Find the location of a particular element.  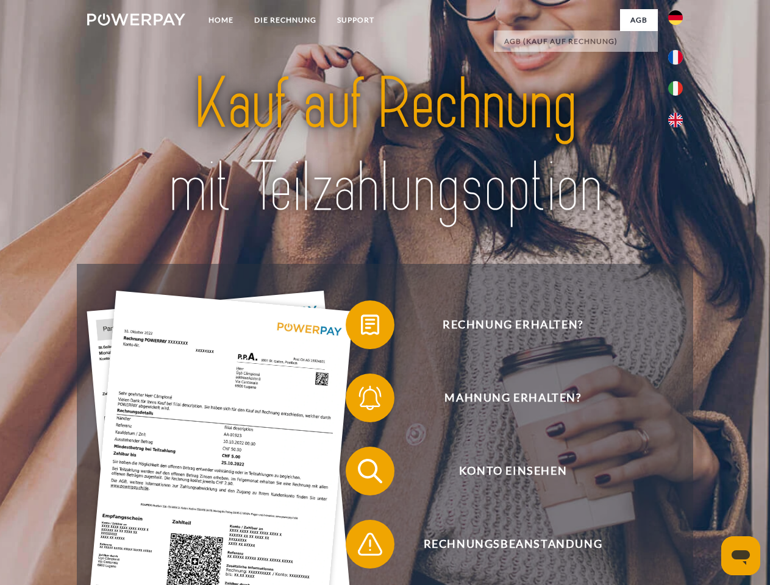

a: Rechnung erhalten? is located at coordinates (504, 325).